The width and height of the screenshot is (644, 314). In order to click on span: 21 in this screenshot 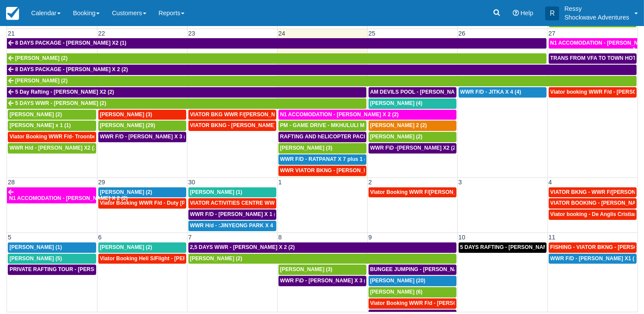, I will do `click(11, 33)`.